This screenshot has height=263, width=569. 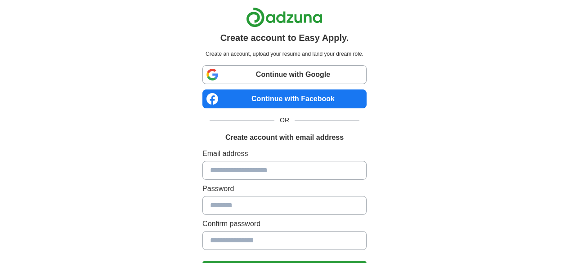 What do you see at coordinates (285, 38) in the screenshot?
I see `h1: Create account to Easy Apply.` at bounding box center [285, 38].